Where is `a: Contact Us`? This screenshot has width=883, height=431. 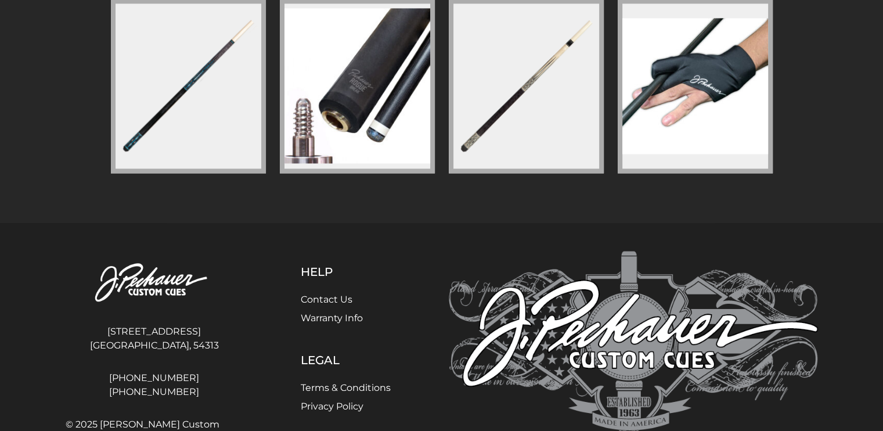 a: Contact Us is located at coordinates (326, 299).